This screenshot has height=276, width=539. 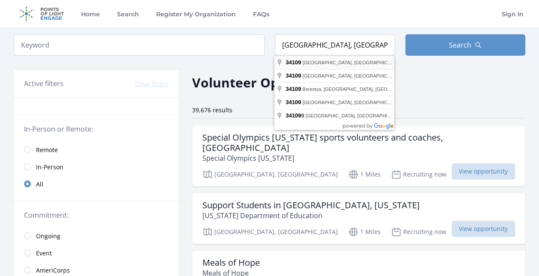 What do you see at coordinates (96, 150) in the screenshot?
I see `a: Remote` at bounding box center [96, 150].